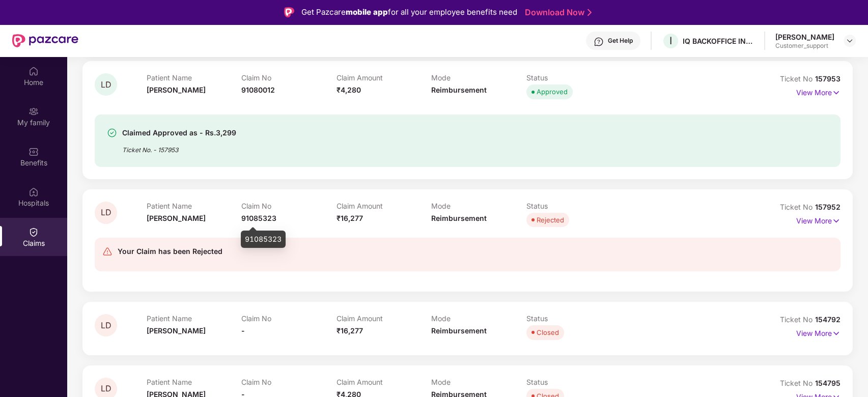 The height and width of the screenshot is (397, 868). I want to click on img: Logo, so click(289, 12).